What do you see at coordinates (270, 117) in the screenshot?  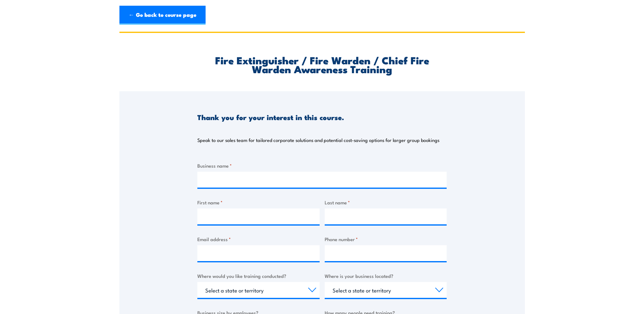 I see `h3: Thank you for your interest in this course.` at bounding box center [270, 117].